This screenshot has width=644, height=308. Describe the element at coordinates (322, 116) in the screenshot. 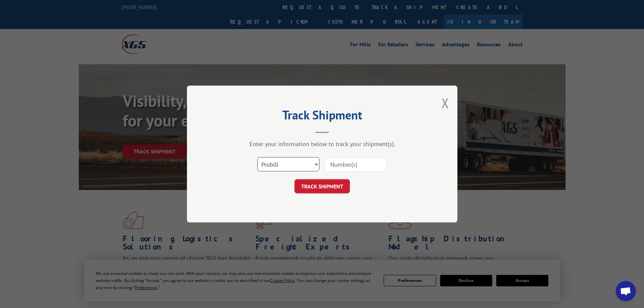

I see `h2: Track Shipment` at that location.